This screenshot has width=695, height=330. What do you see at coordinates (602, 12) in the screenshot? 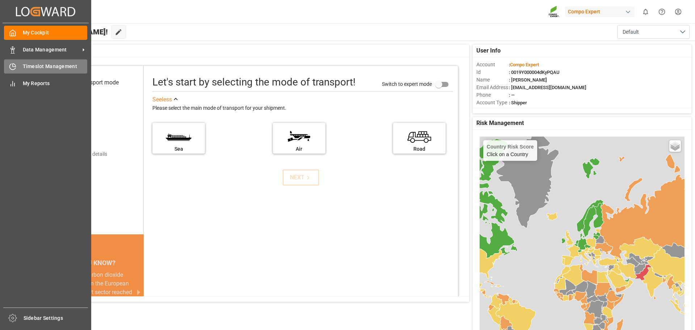
I see `button: Compo Expert` at bounding box center [602, 12].